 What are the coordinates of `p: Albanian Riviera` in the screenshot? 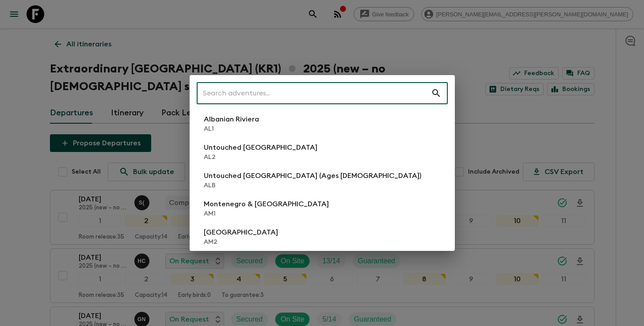 It's located at (231, 119).